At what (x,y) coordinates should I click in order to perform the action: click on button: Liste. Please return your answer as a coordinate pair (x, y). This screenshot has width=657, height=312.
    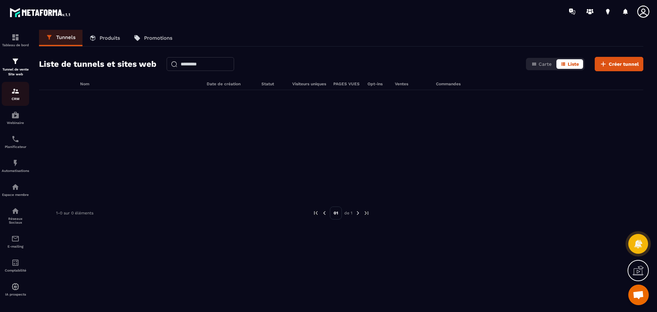
    Looking at the image, I should click on (570, 64).